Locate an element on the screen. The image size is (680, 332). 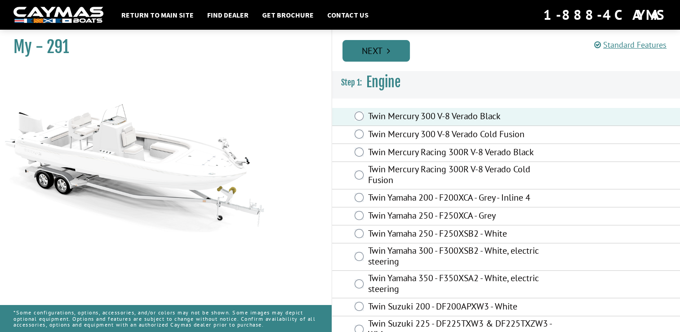
a: Standard Features is located at coordinates (630, 45).